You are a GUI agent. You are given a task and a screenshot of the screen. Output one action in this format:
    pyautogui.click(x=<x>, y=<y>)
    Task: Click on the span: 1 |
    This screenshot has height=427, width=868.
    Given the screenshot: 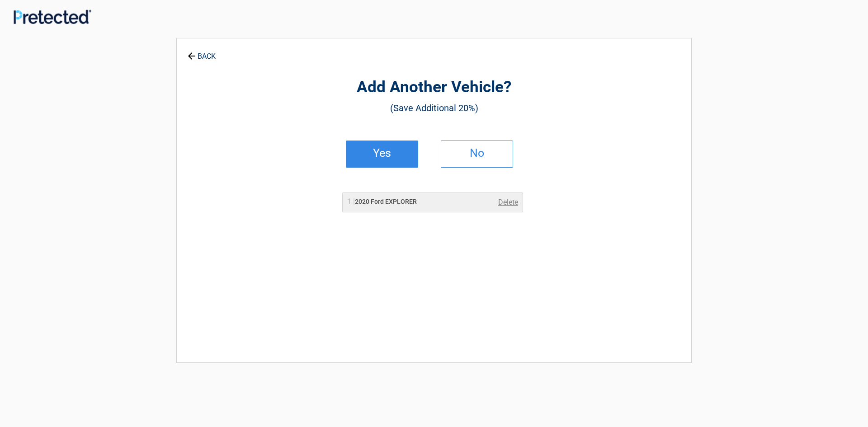 What is the action you would take?
    pyautogui.click(x=351, y=201)
    